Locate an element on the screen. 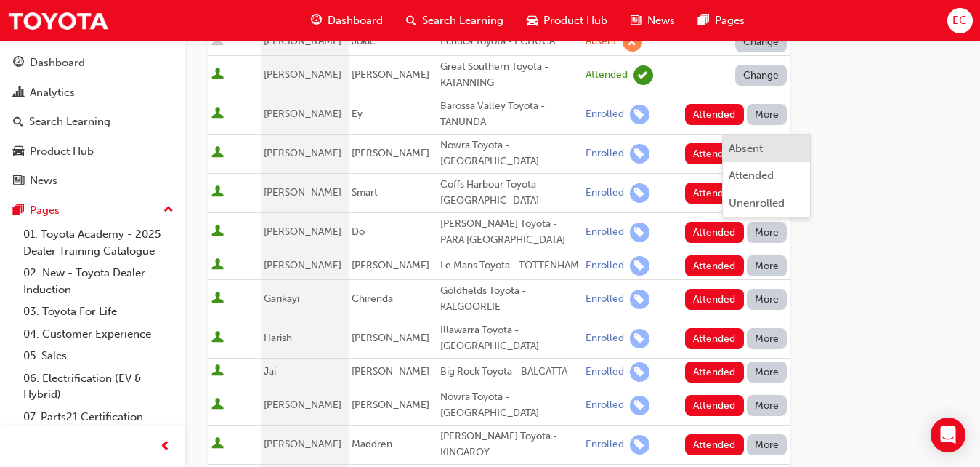 This screenshot has width=980, height=467. button: DashboardAnalyticsSearch LearningProduct HubNews is located at coordinates (92, 121).